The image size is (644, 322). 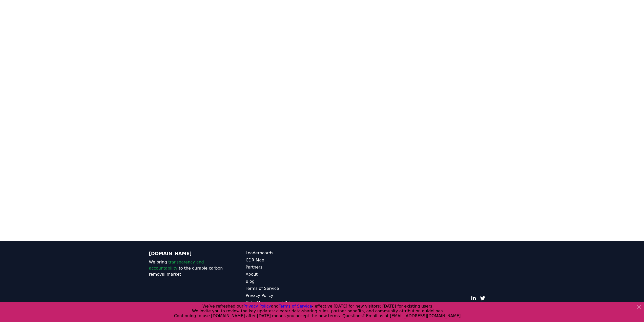 I want to click on a: Partners, so click(x=284, y=267).